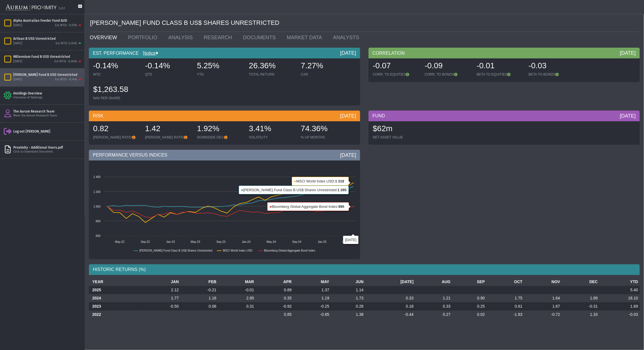 This screenshot has width=644, height=350. Describe the element at coordinates (199, 290) in the screenshot. I see `td: -0.21` at that location.